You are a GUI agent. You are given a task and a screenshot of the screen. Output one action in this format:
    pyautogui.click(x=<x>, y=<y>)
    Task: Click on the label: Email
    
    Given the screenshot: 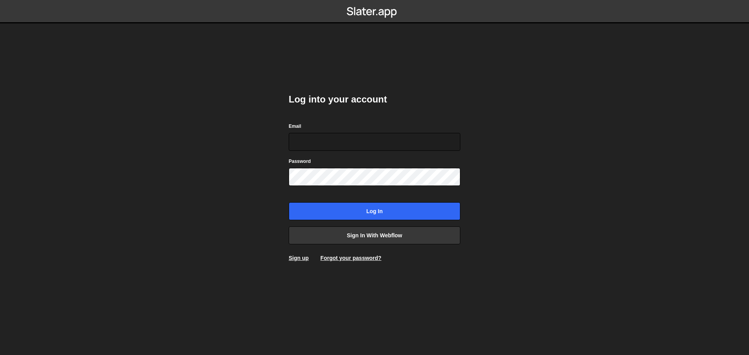 What is the action you would take?
    pyautogui.click(x=295, y=126)
    